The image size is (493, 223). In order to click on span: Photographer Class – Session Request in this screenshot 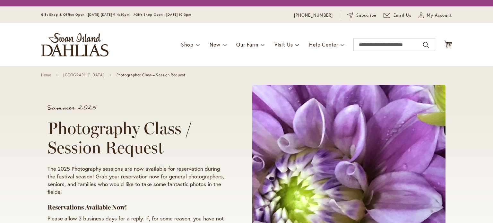, I will do `click(151, 75)`.